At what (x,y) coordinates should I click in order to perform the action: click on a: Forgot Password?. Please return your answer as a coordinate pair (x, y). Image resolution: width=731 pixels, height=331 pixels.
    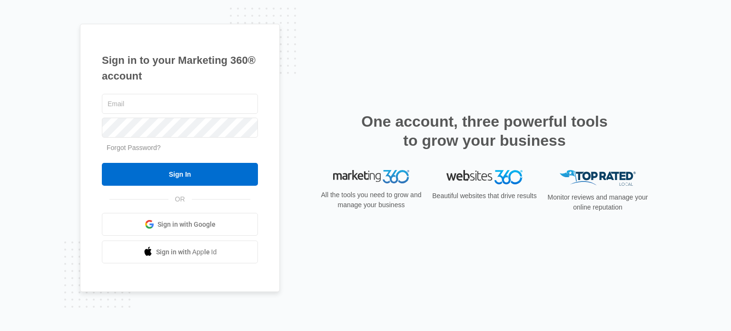
    Looking at the image, I should click on (134, 147).